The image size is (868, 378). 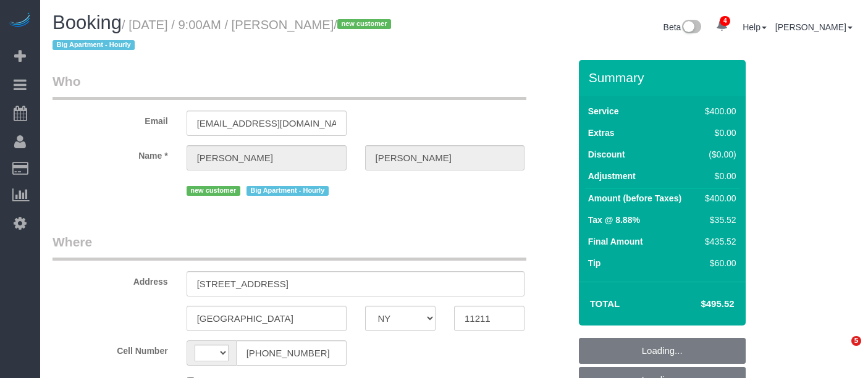 I want to click on h3: Summary, so click(x=664, y=77).